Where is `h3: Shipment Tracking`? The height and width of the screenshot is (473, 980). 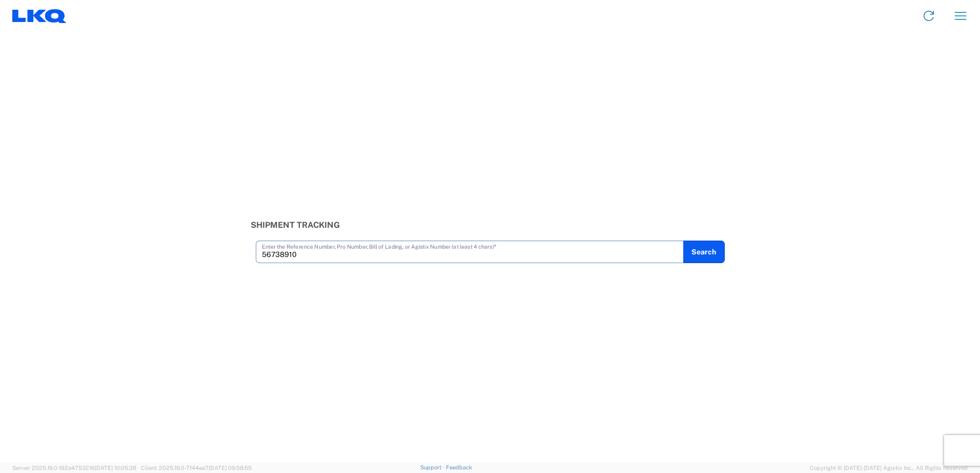
h3: Shipment Tracking is located at coordinates (490, 225).